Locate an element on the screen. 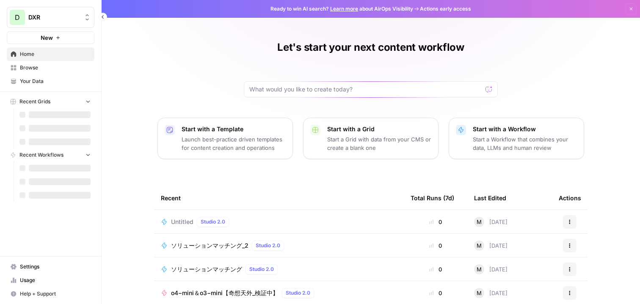  a: ソリューションマッチングStudio 2.0 is located at coordinates (279, 269).